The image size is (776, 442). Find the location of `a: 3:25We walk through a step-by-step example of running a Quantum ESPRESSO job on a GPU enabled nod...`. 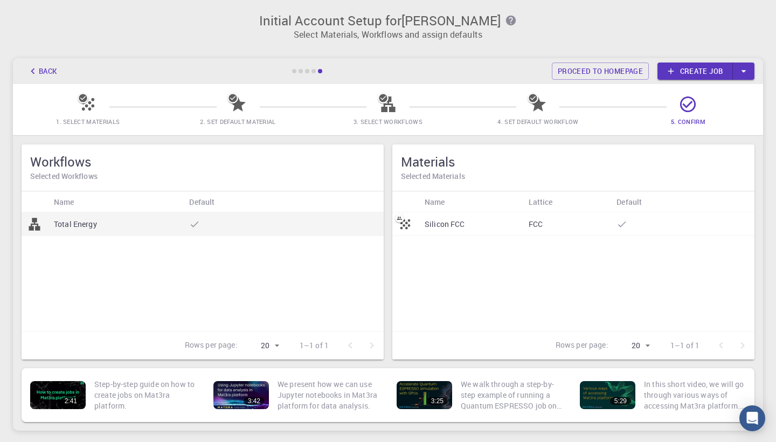

a: 3:25We walk through a step-by-step example of running a Quantum ESPRESSO job on a GPU enabled nod... is located at coordinates (479, 395).